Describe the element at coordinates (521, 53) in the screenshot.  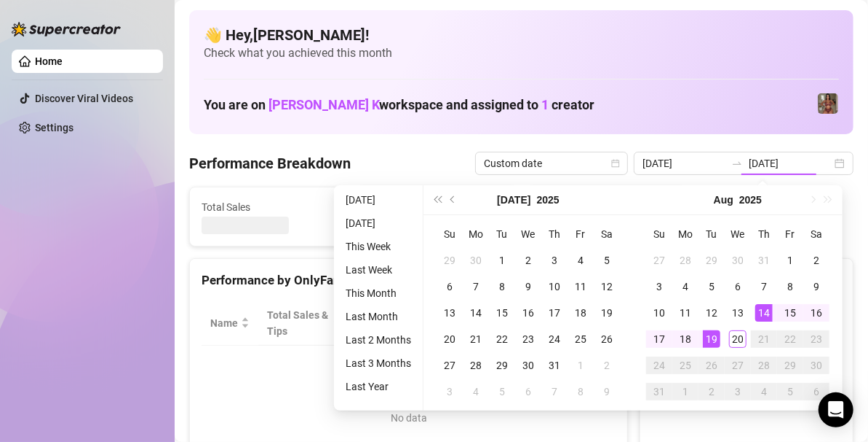
I see `span: Check what you achieved this month` at that location.